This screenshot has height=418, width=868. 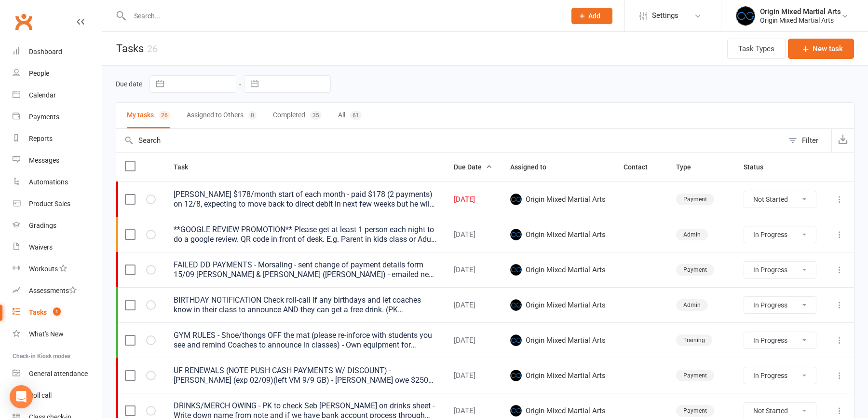 What do you see at coordinates (57, 373) in the screenshot?
I see `a: General attendance kiosk mode` at bounding box center [57, 373].